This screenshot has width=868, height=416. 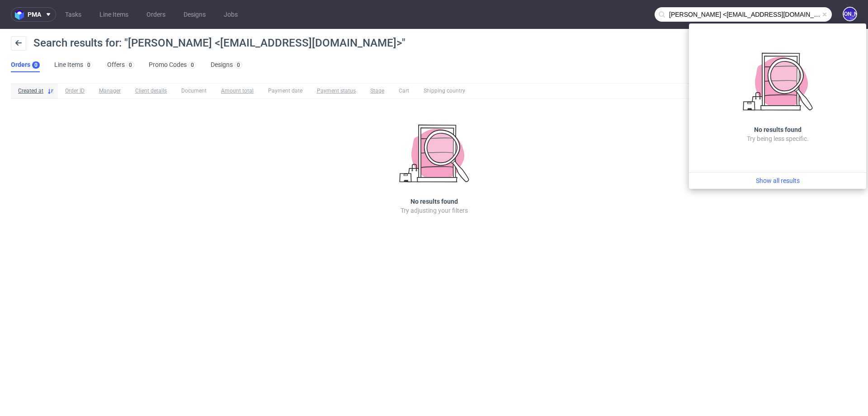 What do you see at coordinates (377, 91) in the screenshot?
I see `span: Stage` at bounding box center [377, 91].